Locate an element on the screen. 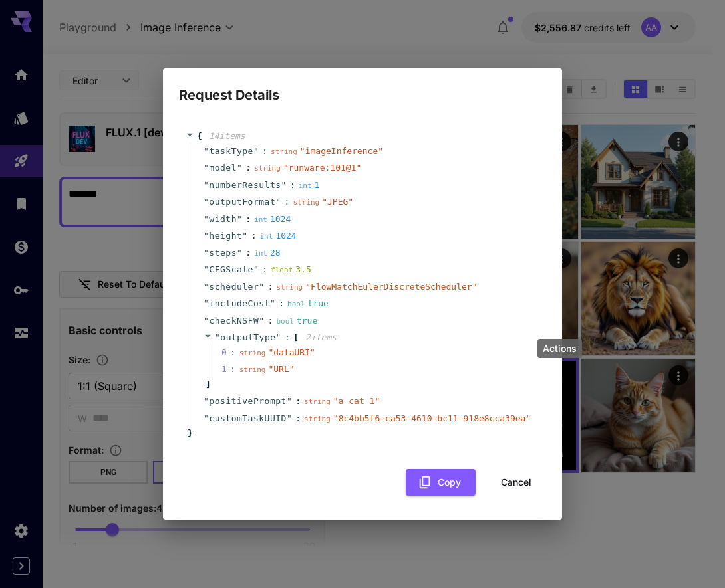 The image size is (725, 588). span: 14 item s is located at coordinates (227, 136).